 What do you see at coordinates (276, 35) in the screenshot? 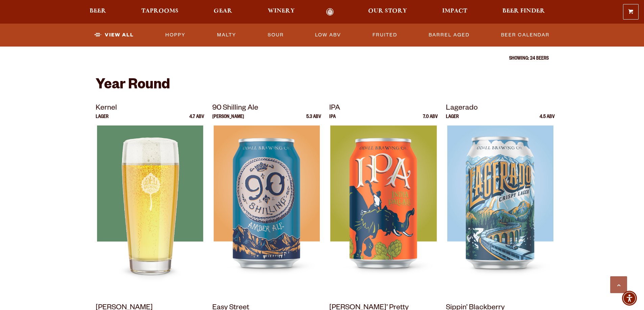
I see `a: Sour` at bounding box center [276, 35].